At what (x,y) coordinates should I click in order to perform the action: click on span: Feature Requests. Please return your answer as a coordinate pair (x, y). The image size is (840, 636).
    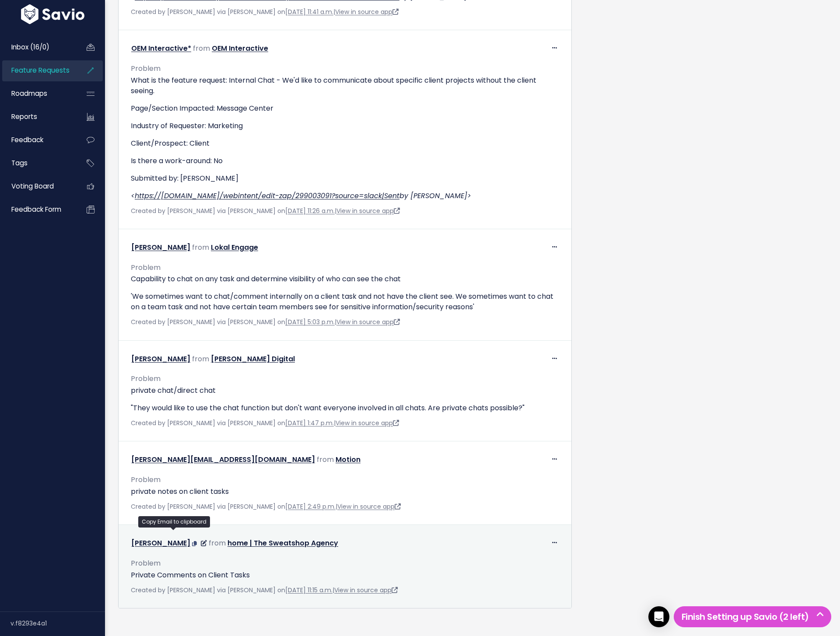
    Looking at the image, I should click on (41, 70).